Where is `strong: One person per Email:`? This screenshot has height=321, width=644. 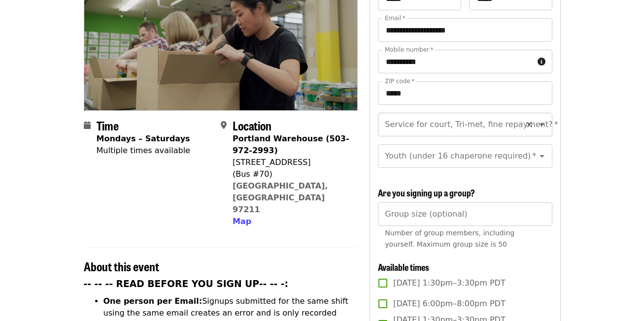
strong: One person per Email: is located at coordinates (153, 301).